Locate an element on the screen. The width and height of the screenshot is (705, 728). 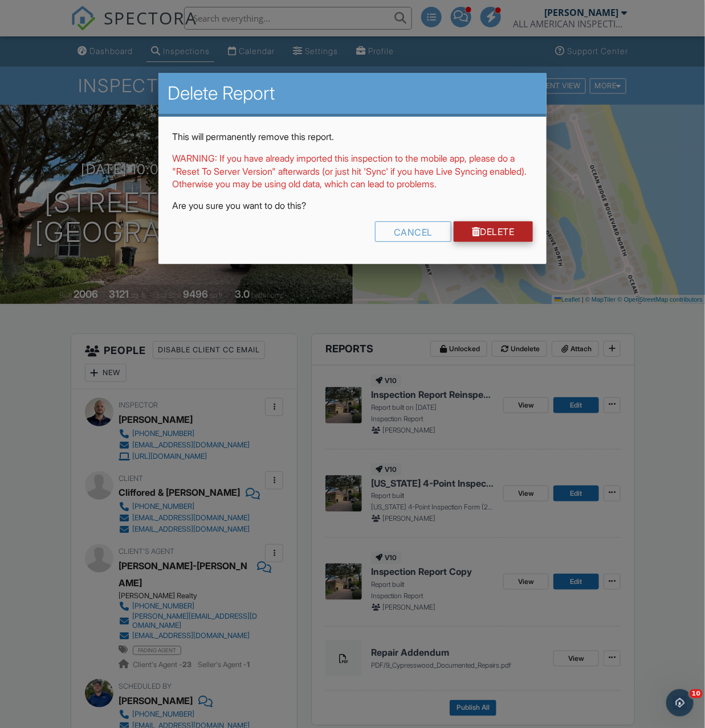
a: Delete is located at coordinates (493, 232).